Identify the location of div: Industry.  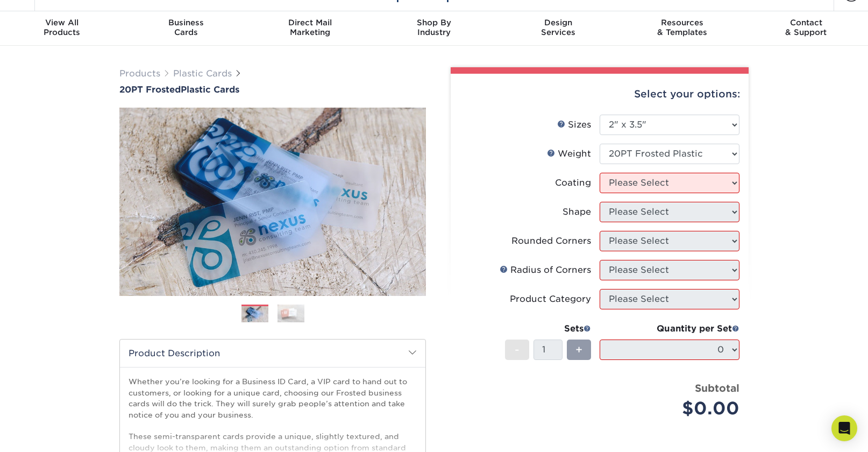
(434, 27).